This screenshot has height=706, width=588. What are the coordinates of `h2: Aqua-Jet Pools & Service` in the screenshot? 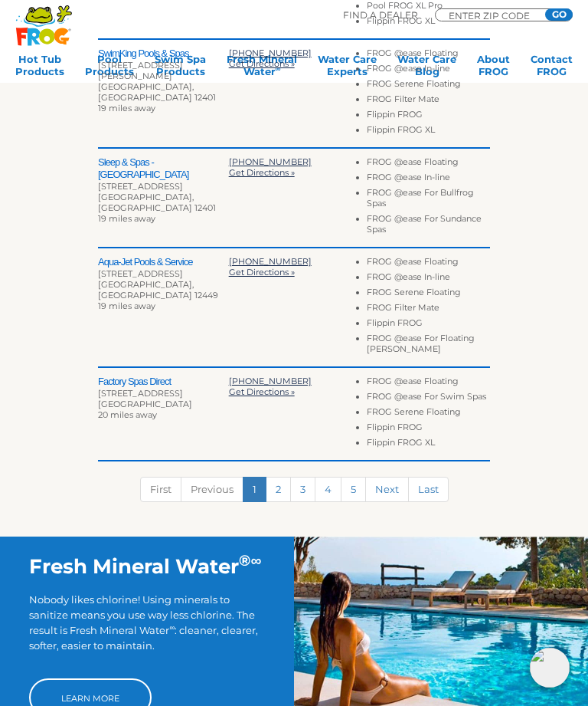 It's located at (163, 262).